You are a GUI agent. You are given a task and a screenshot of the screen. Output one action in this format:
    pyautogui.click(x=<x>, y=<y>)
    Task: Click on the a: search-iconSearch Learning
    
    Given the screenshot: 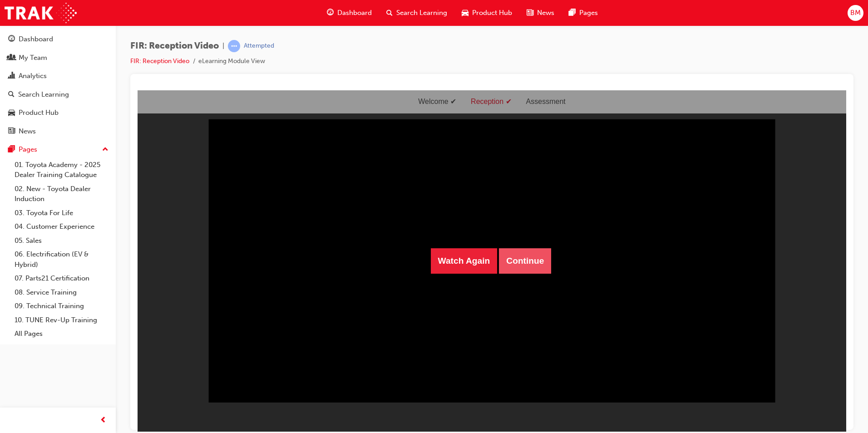 What is the action you would take?
    pyautogui.click(x=417, y=13)
    